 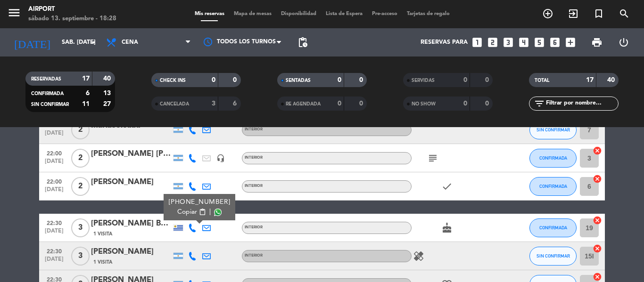 I want to click on i: search, so click(x=624, y=14).